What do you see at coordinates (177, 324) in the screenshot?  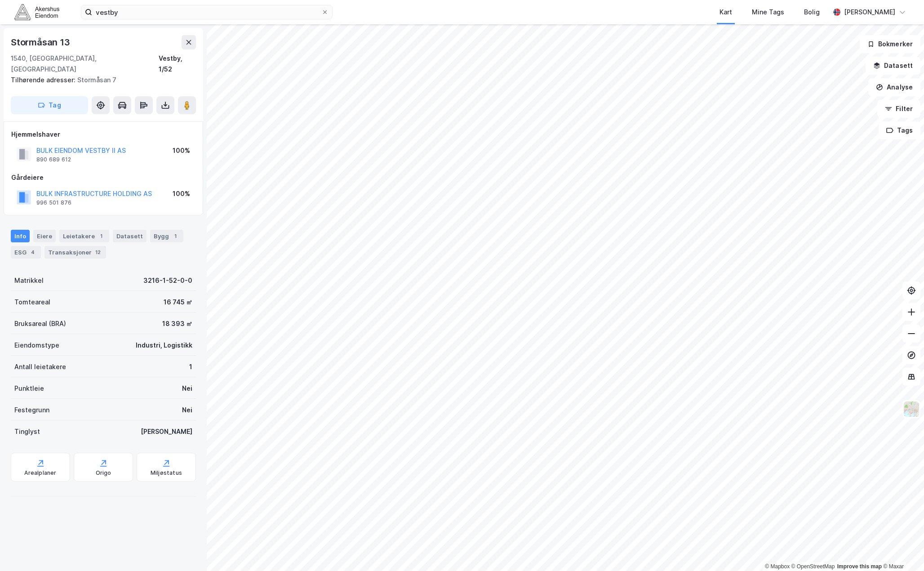 I see `div: 18 393 ㎡` at bounding box center [177, 324].